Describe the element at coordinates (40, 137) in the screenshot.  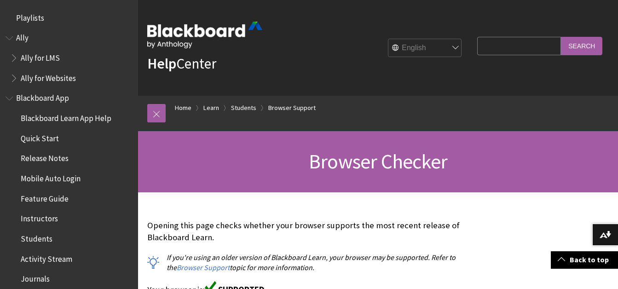
I see `span: Quick Start` at that location.